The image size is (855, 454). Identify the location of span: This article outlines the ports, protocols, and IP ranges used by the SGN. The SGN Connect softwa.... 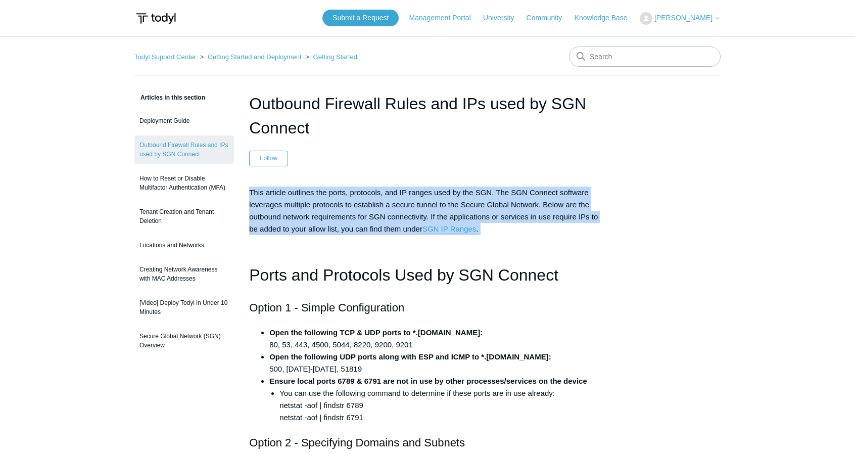
(423, 211).